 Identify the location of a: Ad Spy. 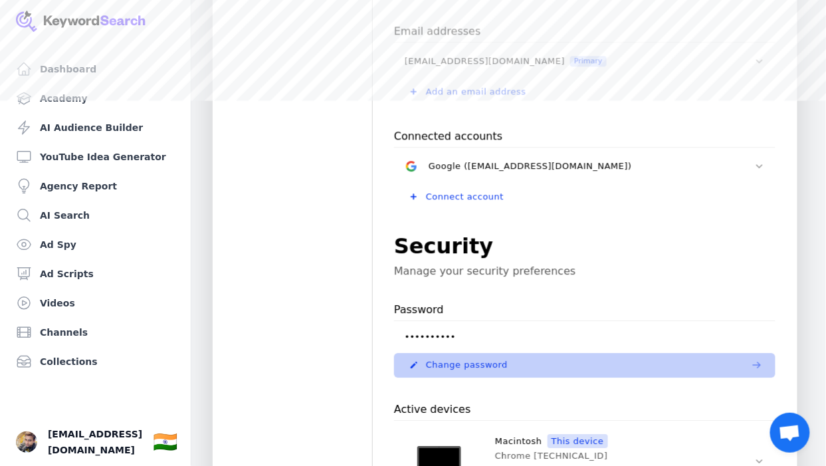
(95, 245).